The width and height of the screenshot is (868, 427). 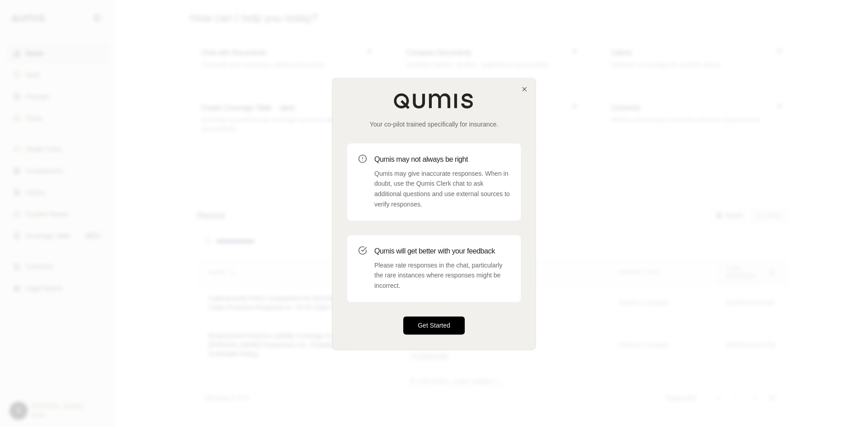 What do you see at coordinates (434, 124) in the screenshot?
I see `p: Your co-pilot trained specifically for insurance.` at bounding box center [434, 124].